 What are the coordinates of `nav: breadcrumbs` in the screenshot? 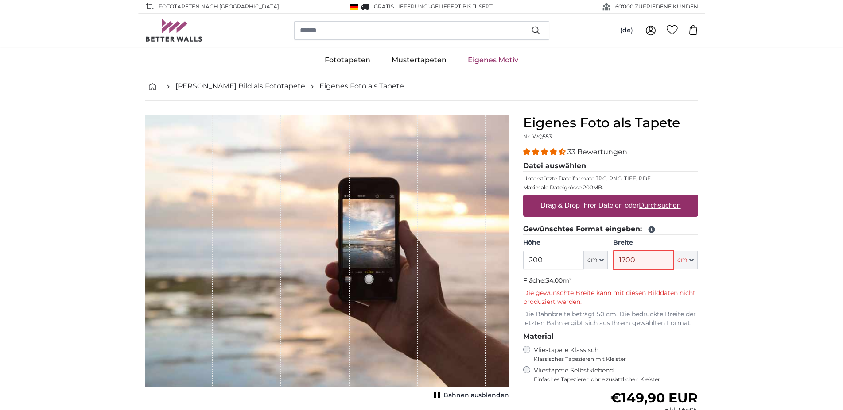 It's located at (422, 86).